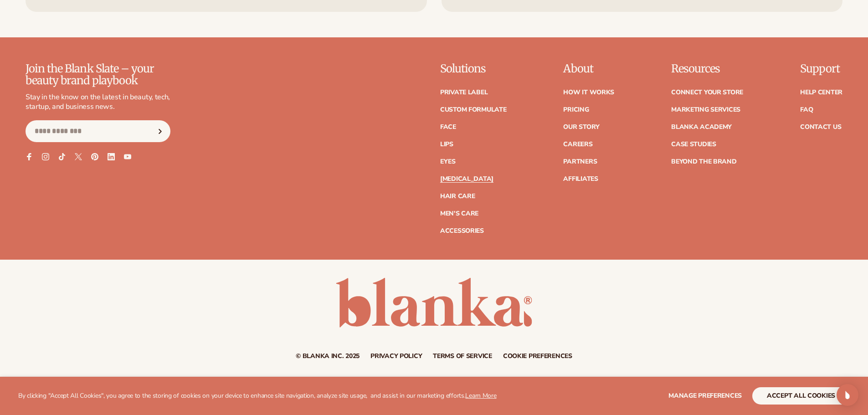  Describe the element at coordinates (396, 356) in the screenshot. I see `a: Privacy policy` at that location.